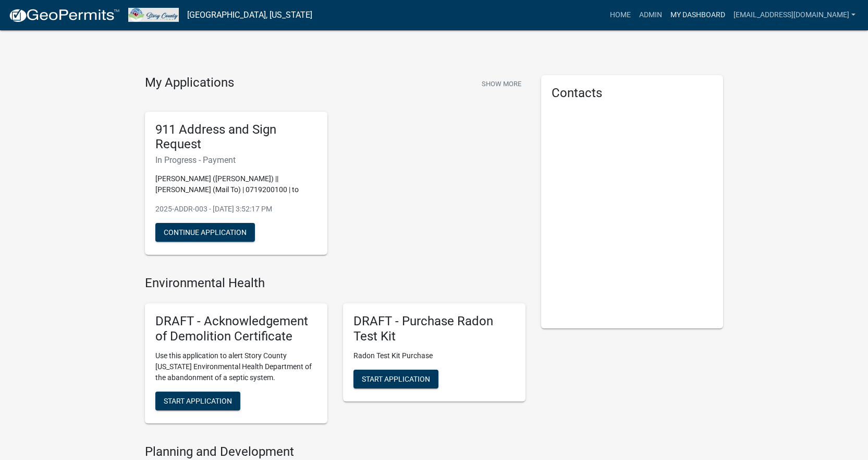 The image size is (868, 460). What do you see at coordinates (434, 328) in the screenshot?
I see `h5: DRAFT - Purchase Radon Test Kit` at bounding box center [434, 328].